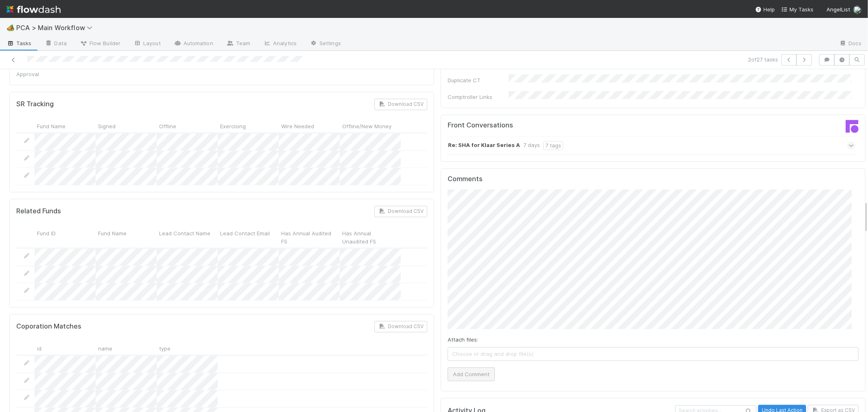 The width and height of the screenshot is (868, 412). What do you see at coordinates (19, 43) in the screenshot?
I see `span: Tasks` at bounding box center [19, 43].